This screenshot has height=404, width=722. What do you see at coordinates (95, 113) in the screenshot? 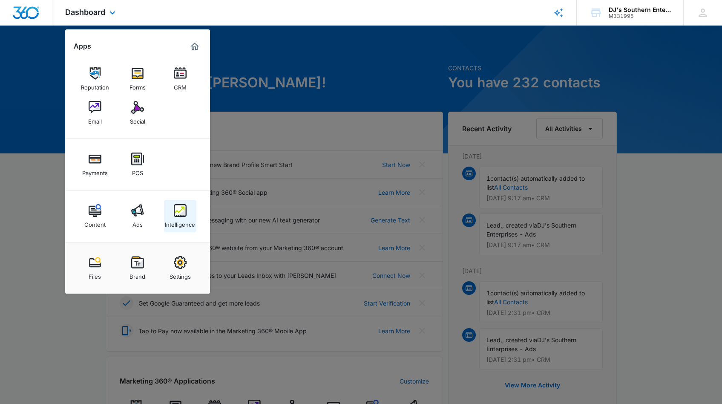
I see `a: Email` at bounding box center [95, 113].